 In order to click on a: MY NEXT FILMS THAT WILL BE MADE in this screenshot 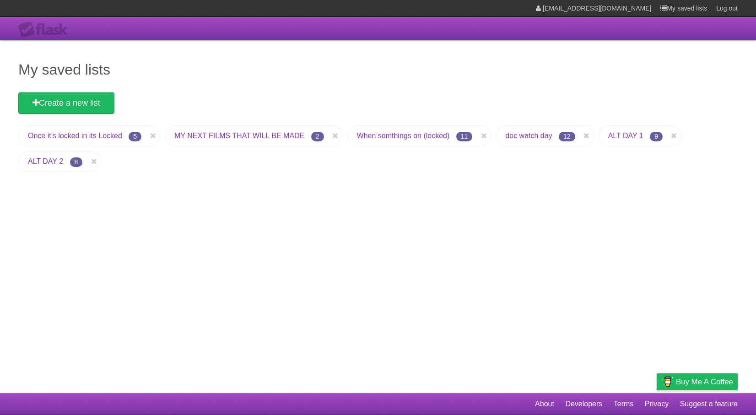, I will do `click(239, 135)`.